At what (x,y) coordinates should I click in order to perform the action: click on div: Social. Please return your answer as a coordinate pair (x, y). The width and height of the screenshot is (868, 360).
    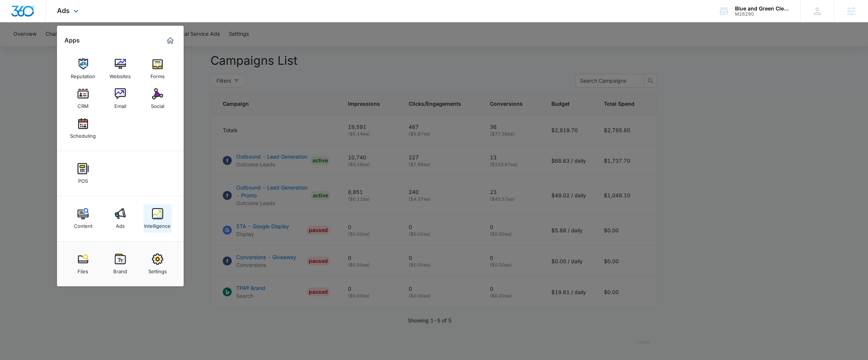
    Looking at the image, I should click on (157, 104).